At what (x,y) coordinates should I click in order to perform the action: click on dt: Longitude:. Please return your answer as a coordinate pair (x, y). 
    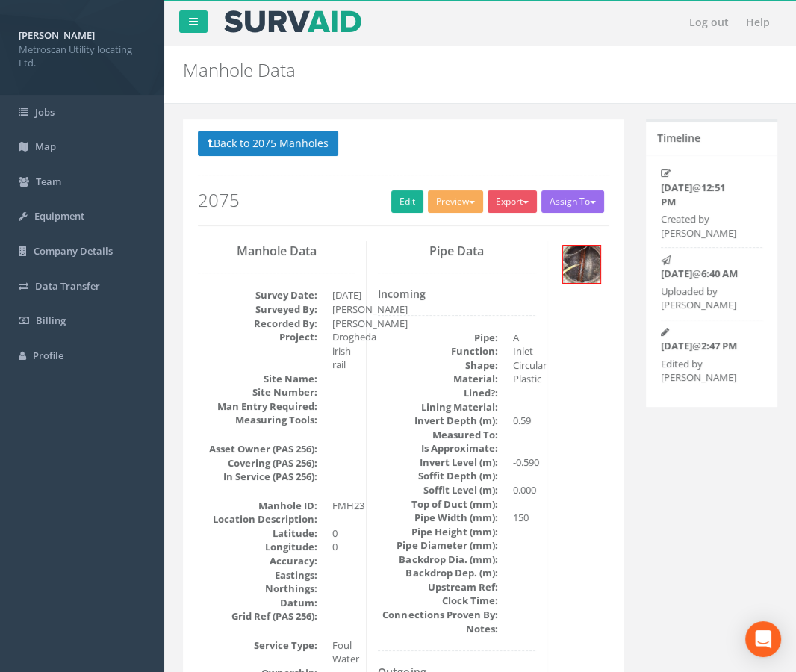
    Looking at the image, I should click on (258, 547).